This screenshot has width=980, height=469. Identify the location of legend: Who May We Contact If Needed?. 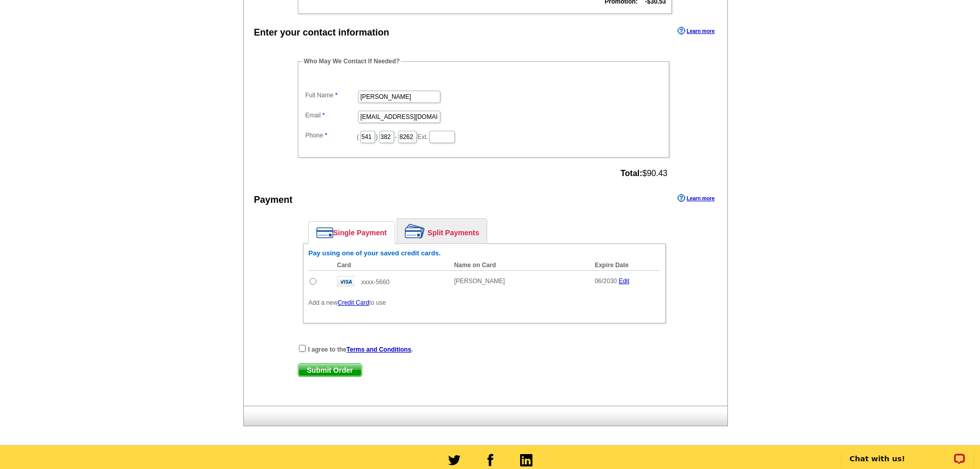
(352, 61).